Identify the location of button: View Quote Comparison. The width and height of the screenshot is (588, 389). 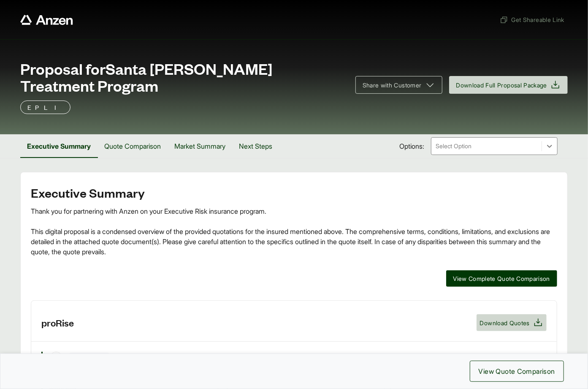
(517, 371).